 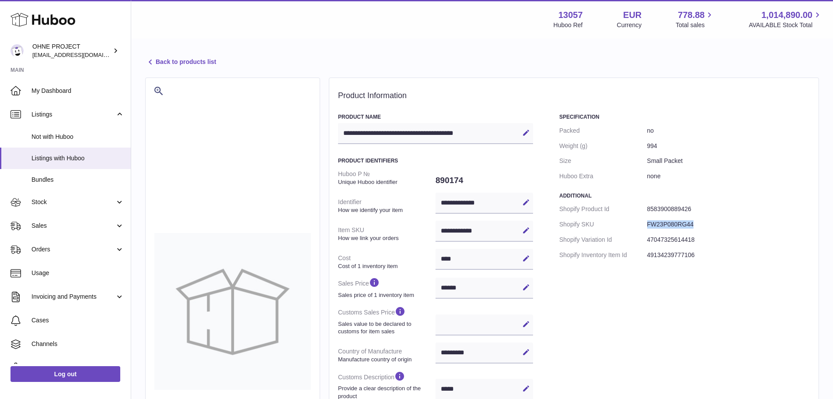 What do you see at coordinates (386, 210) in the screenshot?
I see `strong: How we identify your item` at bounding box center [386, 210].